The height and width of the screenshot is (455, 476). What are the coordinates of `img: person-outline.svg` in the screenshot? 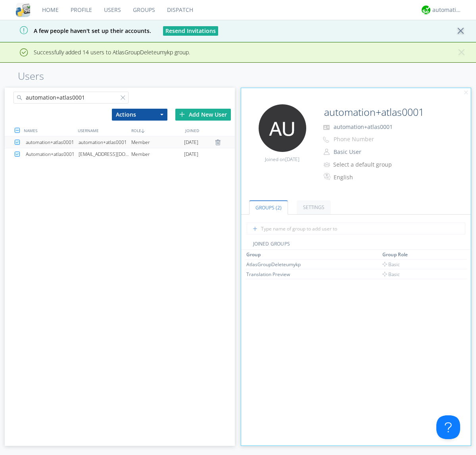 It's located at (326, 152).